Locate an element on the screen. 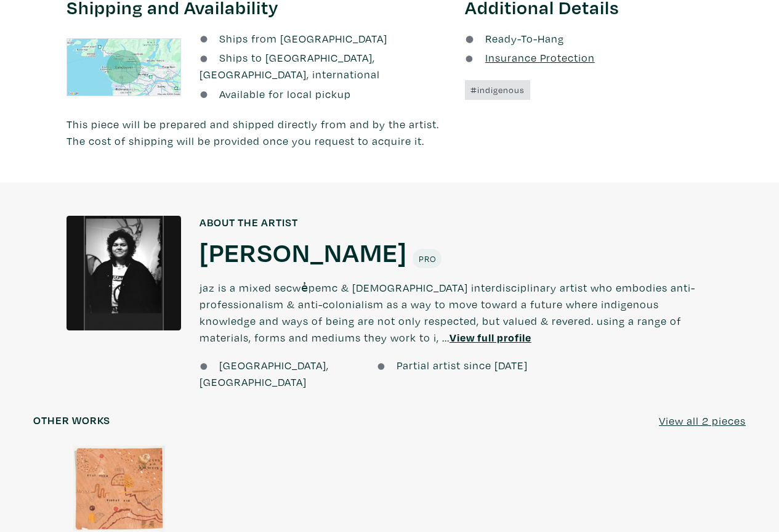 The height and width of the screenshot is (532, 779). a: Insurance Protection is located at coordinates (530, 57).